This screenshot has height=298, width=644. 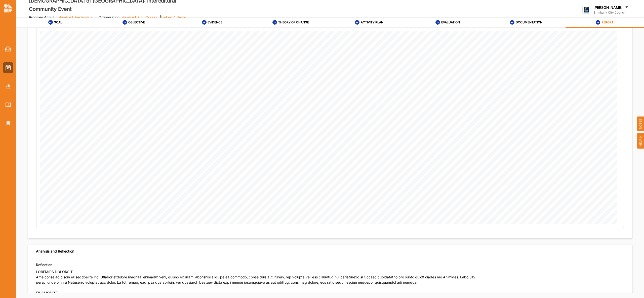 What do you see at coordinates (294, 22) in the screenshot?
I see `label: THEORY OF CHANGE` at bounding box center [294, 22].